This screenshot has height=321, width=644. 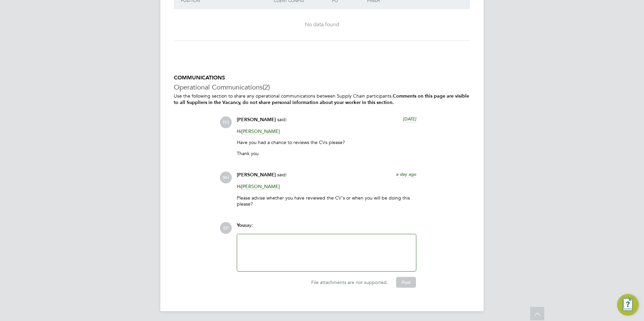 I want to click on p: Have you had a chance to reviews the CVs please?, so click(x=326, y=142).